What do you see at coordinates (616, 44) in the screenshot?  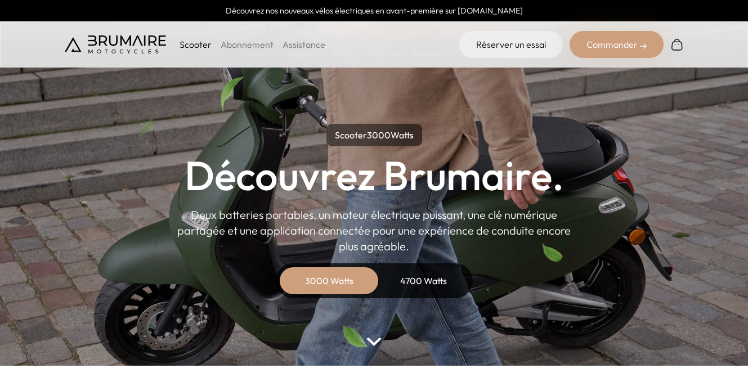 I see `div: Commander` at bounding box center [616, 44].